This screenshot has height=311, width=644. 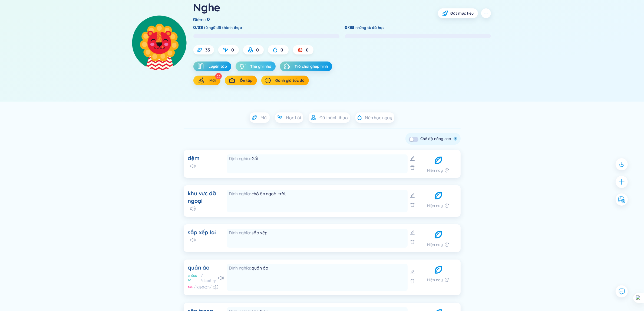 I want to click on button: Thẻ ghi nhớ, so click(x=256, y=66).